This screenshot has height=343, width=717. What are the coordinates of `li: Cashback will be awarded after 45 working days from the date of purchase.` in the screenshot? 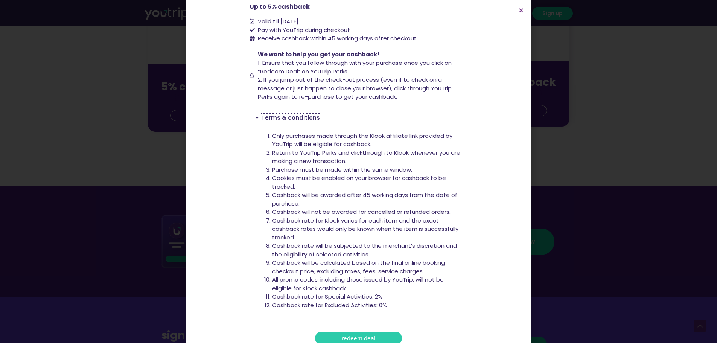 It's located at (367, 199).